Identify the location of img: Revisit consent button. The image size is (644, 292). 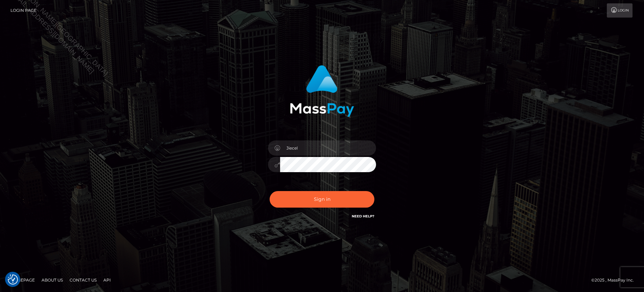
(13, 279).